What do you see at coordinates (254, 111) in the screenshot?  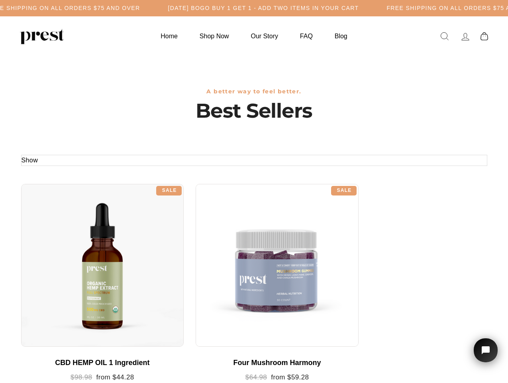 I see `h1: Best Sellers` at bounding box center [254, 111].